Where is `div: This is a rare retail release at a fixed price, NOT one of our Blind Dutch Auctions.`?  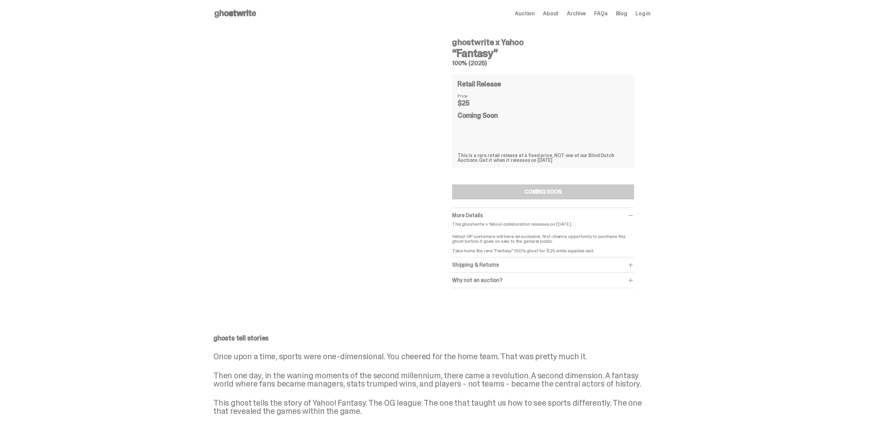 div: This is a rare retail release at a fixed price, NOT one of our Blind Dutch Auctions. is located at coordinates (543, 158).